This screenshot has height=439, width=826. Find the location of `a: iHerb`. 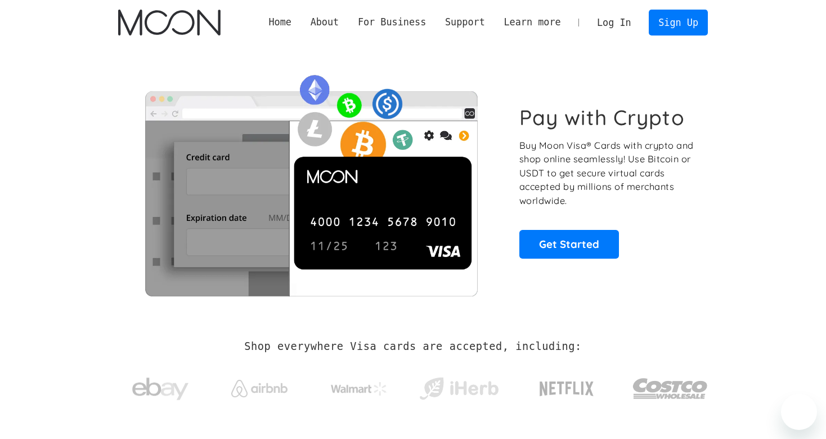

a: iHerb is located at coordinates (459, 386).